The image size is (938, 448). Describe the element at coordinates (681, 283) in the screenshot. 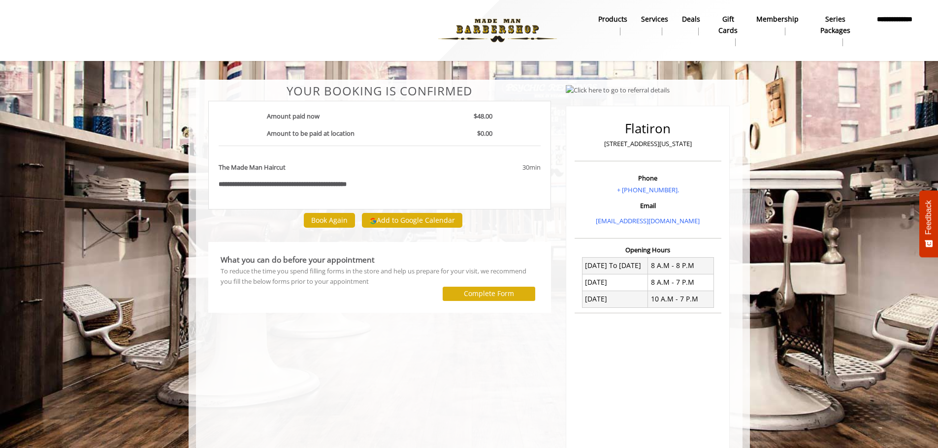

I see `td: 8 A.M - 7 P.M` at that location.